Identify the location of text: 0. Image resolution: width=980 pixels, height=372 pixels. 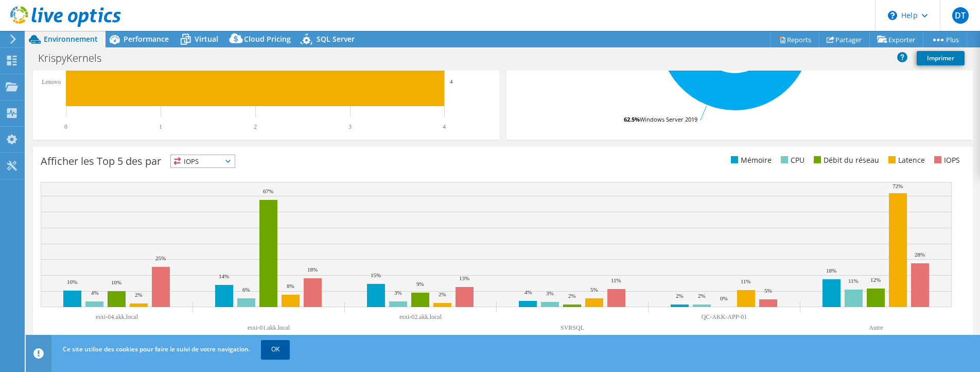
(66, 127).